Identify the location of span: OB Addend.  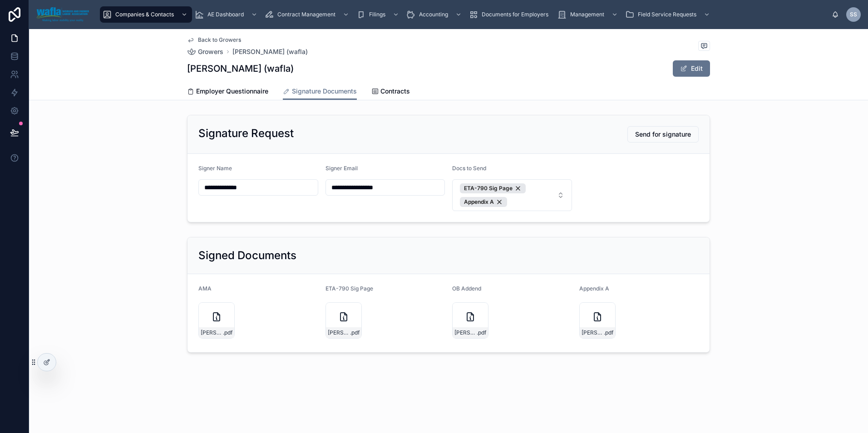
(467, 288).